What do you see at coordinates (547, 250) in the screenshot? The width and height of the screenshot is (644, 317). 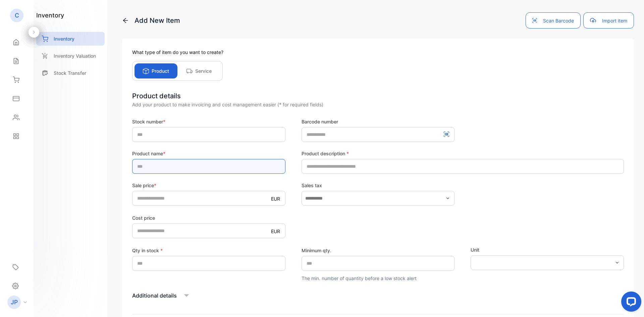 I see `label: Unit` at bounding box center [547, 250].